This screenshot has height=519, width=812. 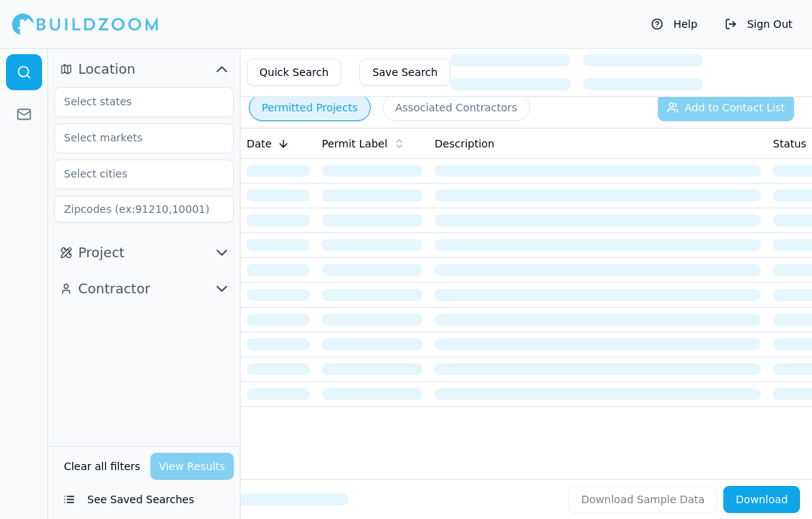 I want to click on button: Download, so click(x=762, y=500).